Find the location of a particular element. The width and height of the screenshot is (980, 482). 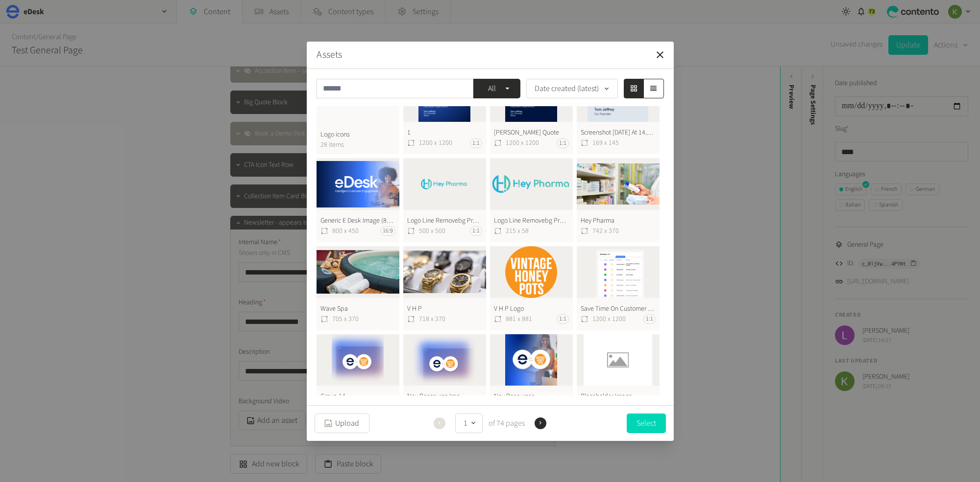

span: 28 items is located at coordinates (358, 145).